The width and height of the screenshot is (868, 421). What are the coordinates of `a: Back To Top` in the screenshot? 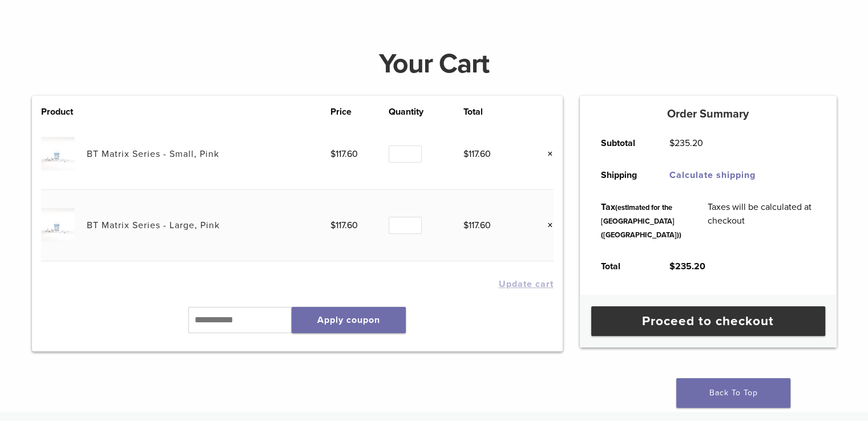 It's located at (733, 393).